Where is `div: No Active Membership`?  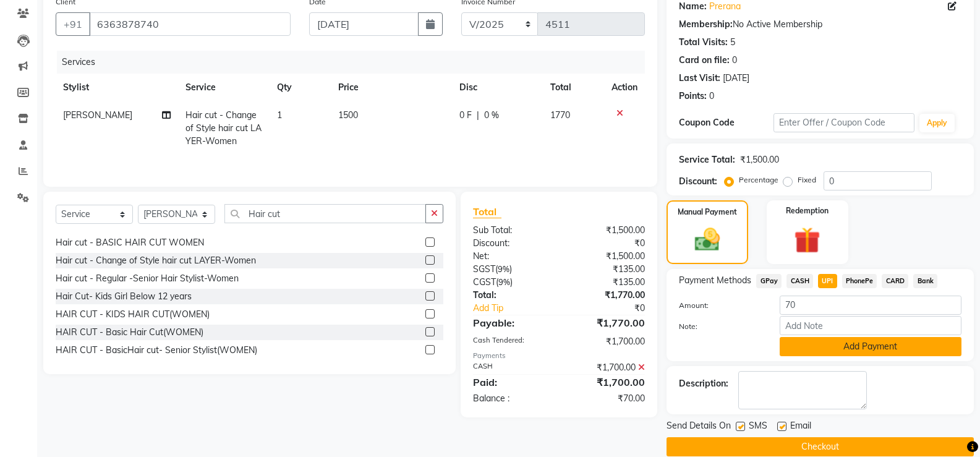
div: No Active Membership is located at coordinates (820, 24).